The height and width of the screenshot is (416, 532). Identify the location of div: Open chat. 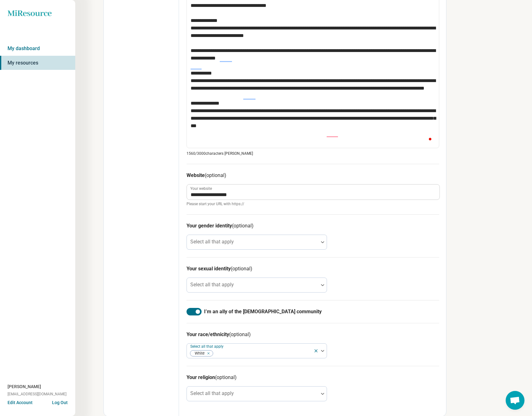
(515, 400).